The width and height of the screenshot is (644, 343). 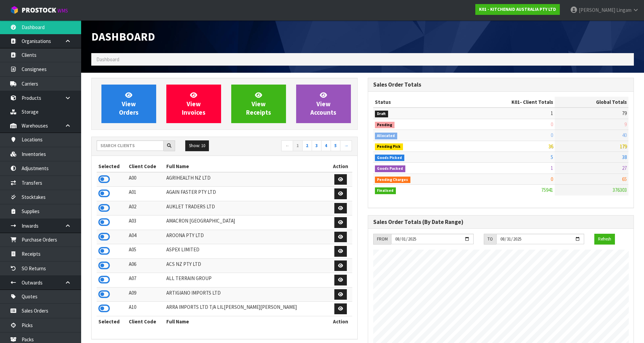 What do you see at coordinates (146, 266) in the screenshot?
I see `td: A06` at bounding box center [146, 266].